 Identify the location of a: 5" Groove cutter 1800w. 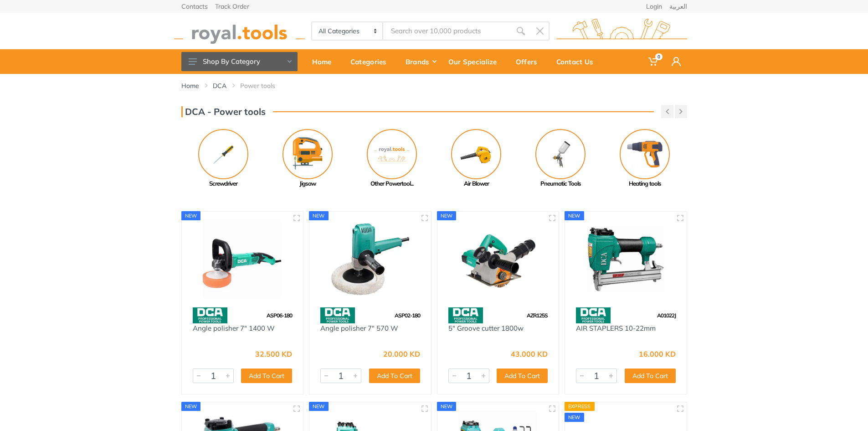
(486, 328).